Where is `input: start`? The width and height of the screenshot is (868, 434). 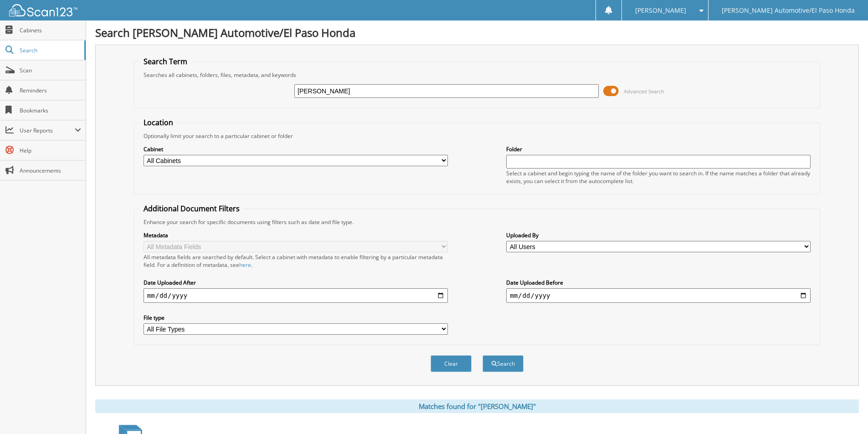
input: start is located at coordinates (296, 296).